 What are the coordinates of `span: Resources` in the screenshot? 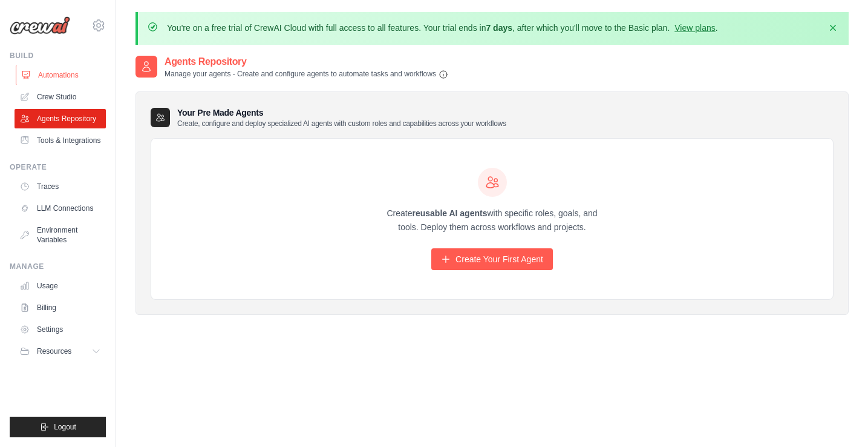 It's located at (54, 351).